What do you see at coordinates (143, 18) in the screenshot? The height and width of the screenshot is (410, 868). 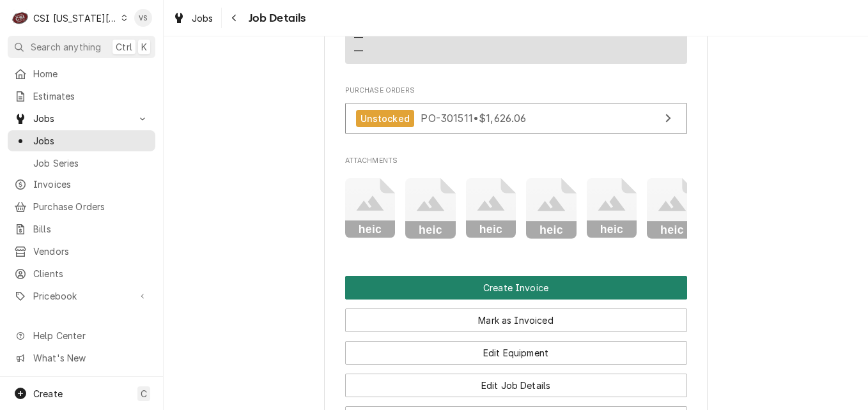 I see `div: VS` at bounding box center [143, 18].